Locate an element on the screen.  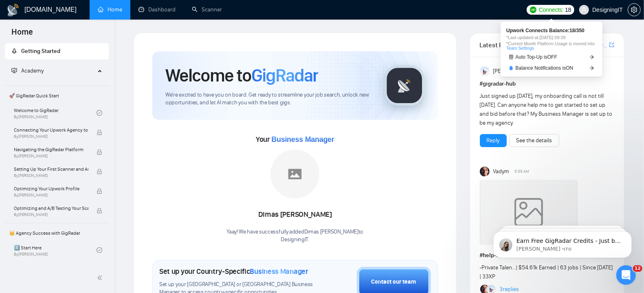
img: Anisuzzaman Khan is located at coordinates (484, 71).